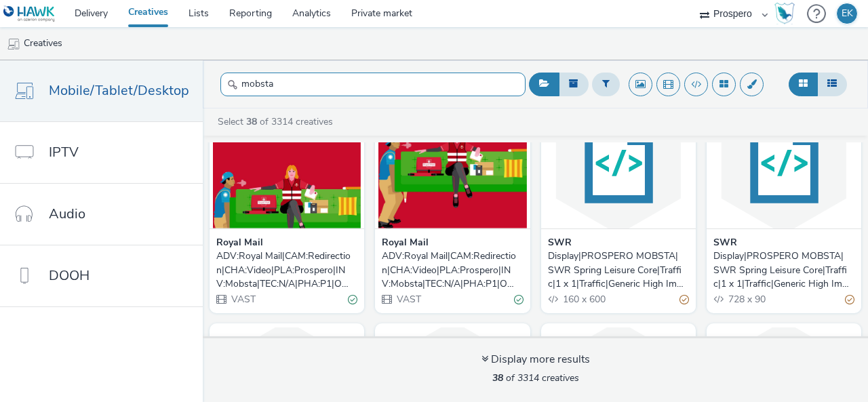 The height and width of the screenshot is (402, 868). I want to click on span: IPTV, so click(64, 152).